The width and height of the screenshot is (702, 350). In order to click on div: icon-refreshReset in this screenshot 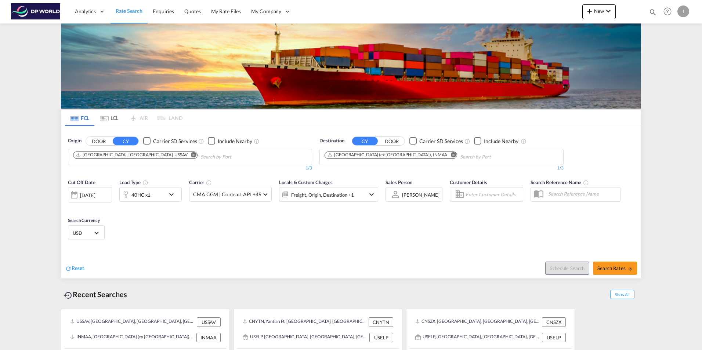, I will do `click(75, 269)`.